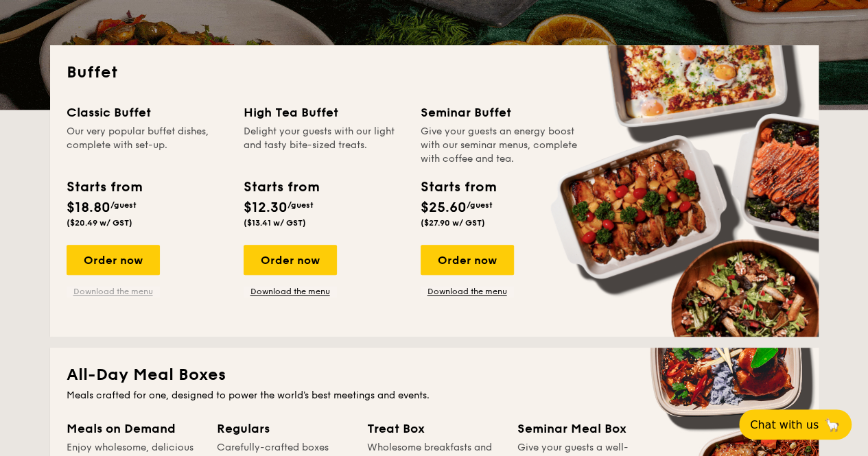 The width and height of the screenshot is (868, 456). I want to click on span: $18.80, so click(89, 208).